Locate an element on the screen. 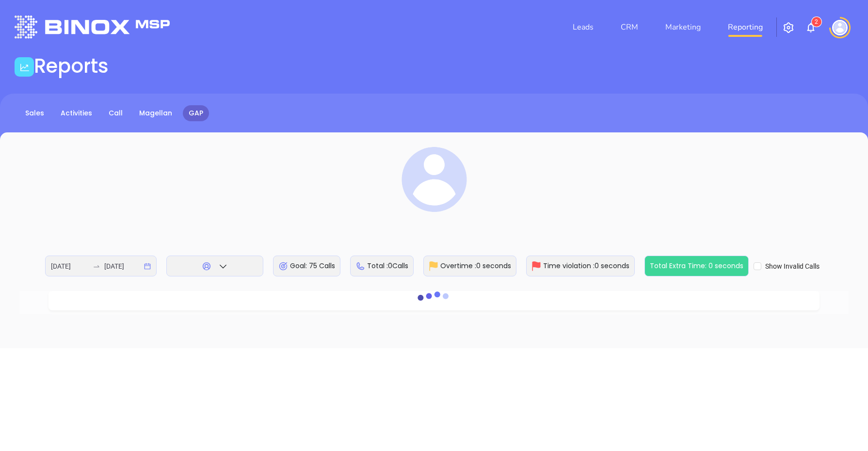 Image resolution: width=868 pixels, height=451 pixels. img: TimeViolation is located at coordinates (536, 266).